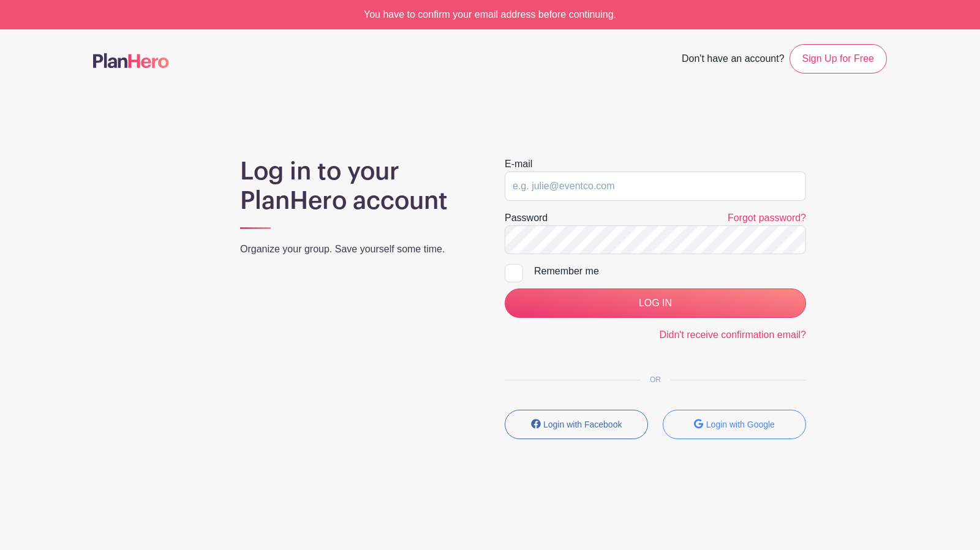 The width and height of the screenshot is (980, 550). What do you see at coordinates (577, 424) in the screenshot?
I see `button: Login with Facebook` at bounding box center [577, 424].